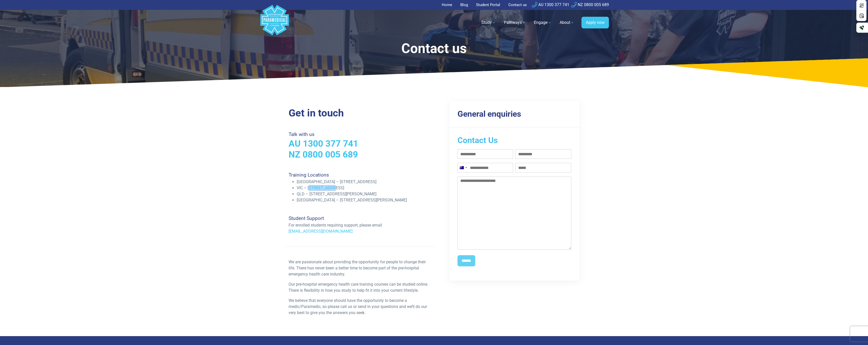  Describe the element at coordinates (463, 168) in the screenshot. I see `button: Selected country` at that location.